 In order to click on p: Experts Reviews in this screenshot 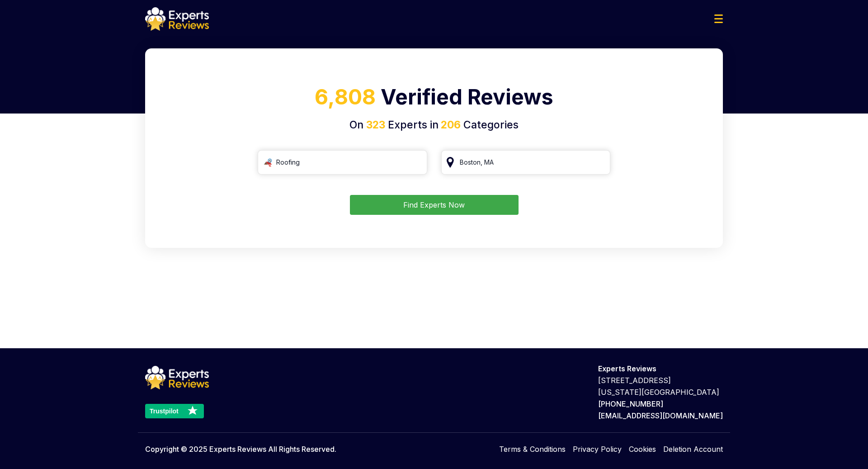, I will do `click(660, 368)`.